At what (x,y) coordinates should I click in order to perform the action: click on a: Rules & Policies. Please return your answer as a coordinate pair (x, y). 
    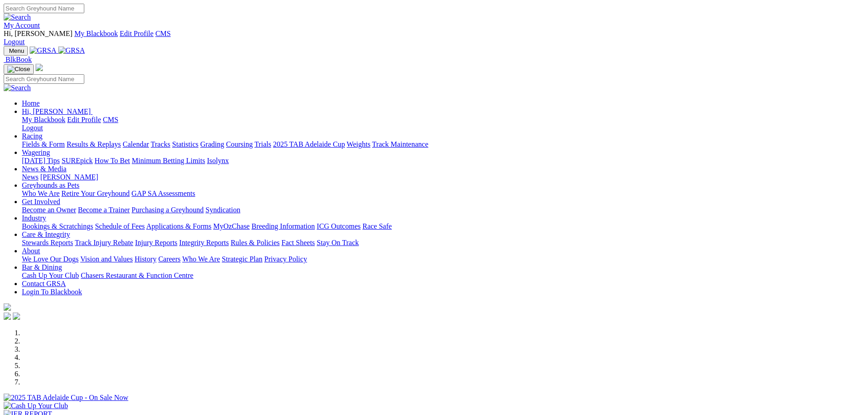
    Looking at the image, I should click on (255, 242).